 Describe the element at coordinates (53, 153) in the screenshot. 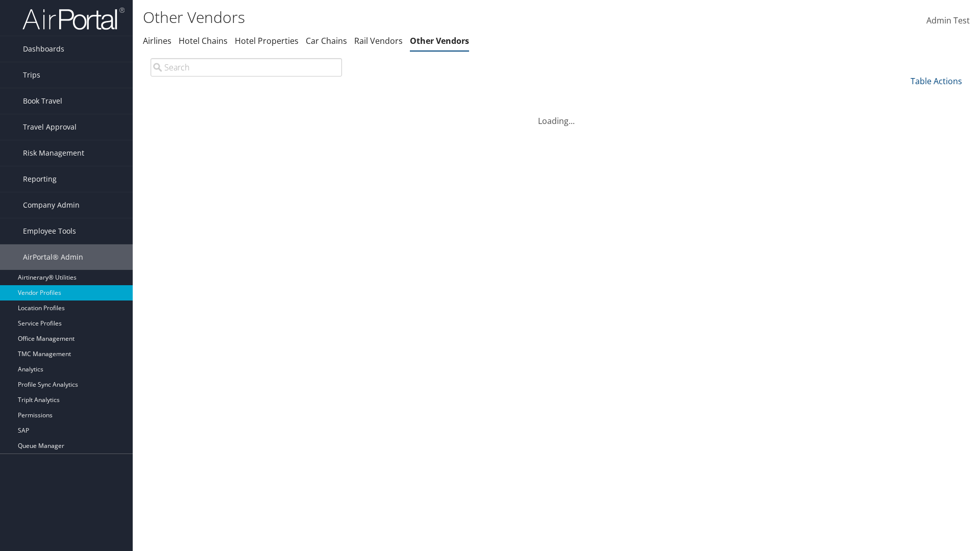

I see `span: Risk Management` at that location.